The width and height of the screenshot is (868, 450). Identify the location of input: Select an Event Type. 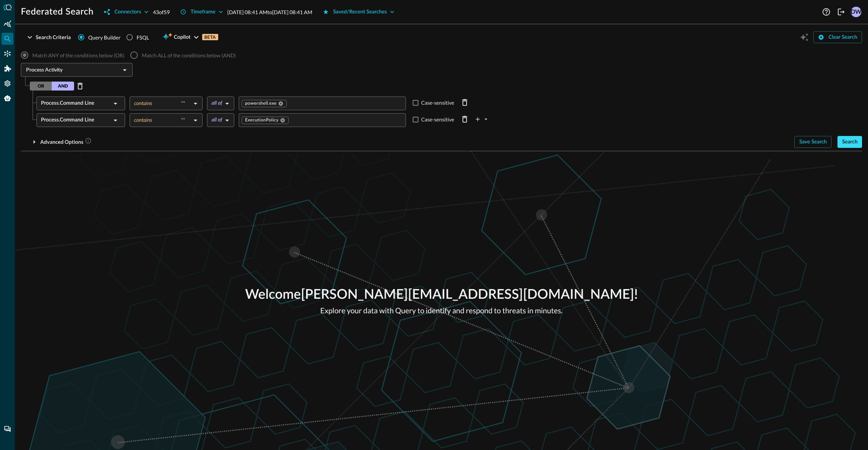
(70, 69).